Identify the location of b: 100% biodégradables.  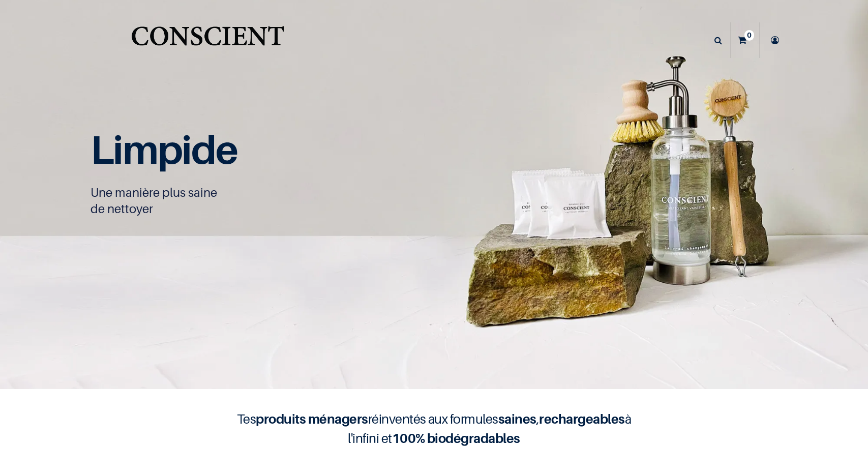
(456, 438).